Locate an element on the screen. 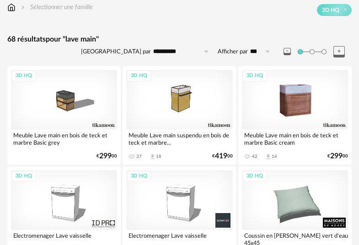 Image resolution: width=359 pixels, height=245 pixels. img: svg+xml;base64,PHN2ZyB3aWR0aD0iMTYiIGhlaWdodD0iMTciIHZpZXdCb3g9IjAgMCAxNiAxNyIgZmlsbD0ibm9uZSIgeG... is located at coordinates (11, 7).